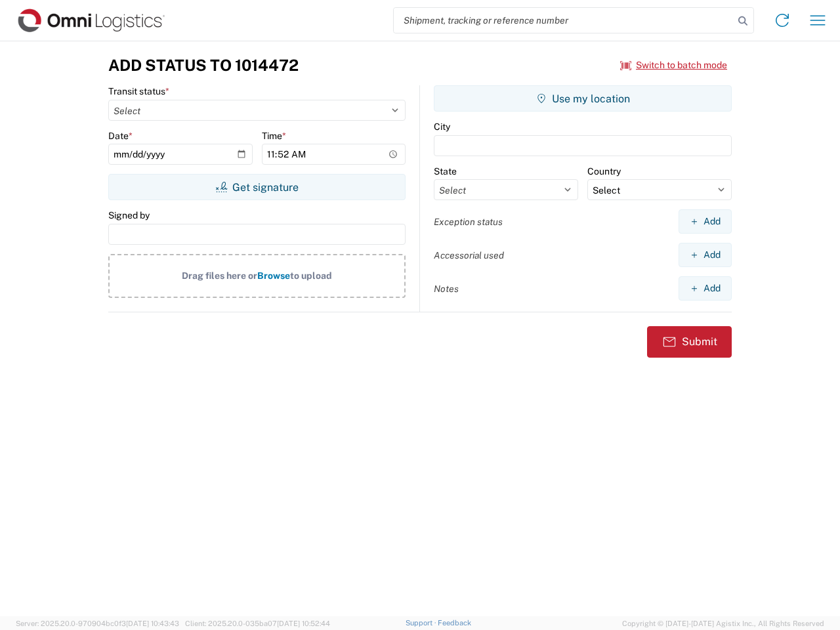 The width and height of the screenshot is (840, 630). I want to click on label: Transit status, so click(139, 91).